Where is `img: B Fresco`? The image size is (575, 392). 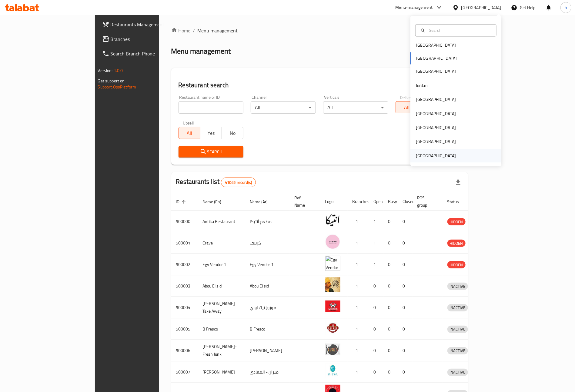 img: B Fresco is located at coordinates (333, 328).